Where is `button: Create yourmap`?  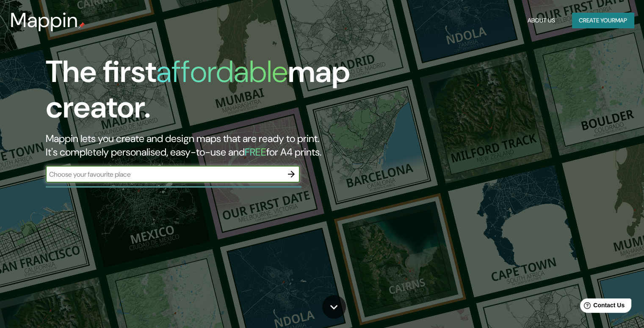 button: Create yourmap is located at coordinates (602, 20).